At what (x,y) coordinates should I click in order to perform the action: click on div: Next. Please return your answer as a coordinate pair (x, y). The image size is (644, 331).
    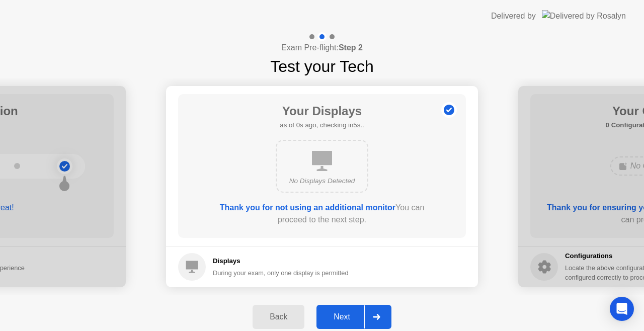
    Looking at the image, I should click on (341, 317).